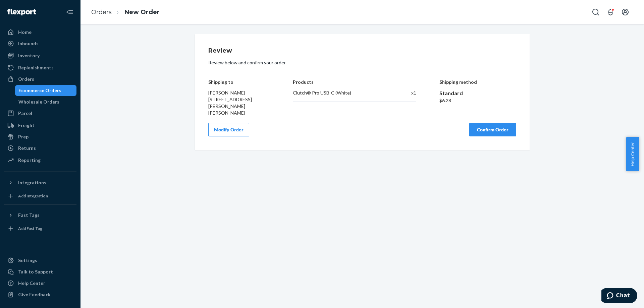 The height and width of the screenshot is (308, 644). I want to click on div: Freight, so click(26, 125).